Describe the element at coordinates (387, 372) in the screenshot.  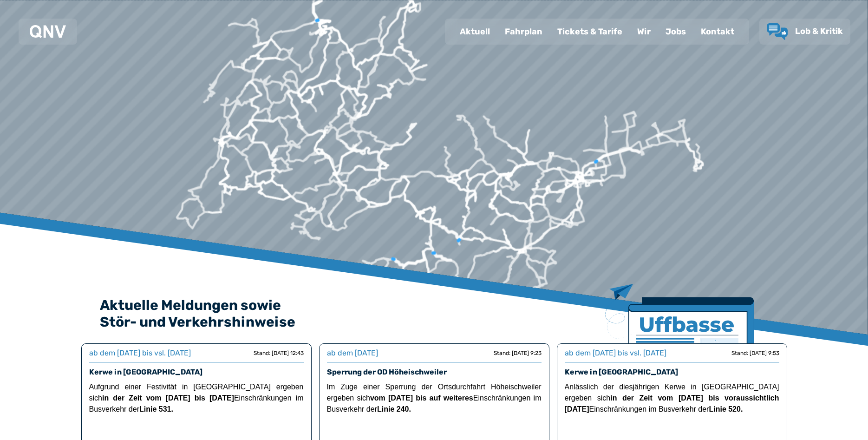
I see `a: Sperrung der OD Höheischweiler` at that location.